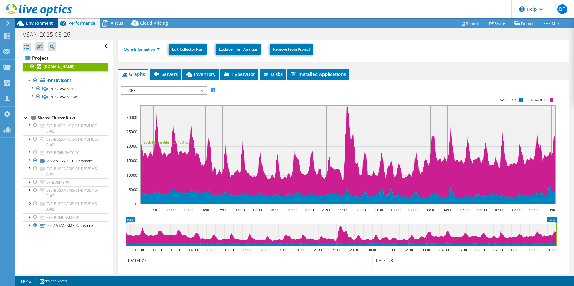 This screenshot has width=574, height=286. Describe the element at coordinates (136, 204) in the screenshot. I see `text: 0` at that location.